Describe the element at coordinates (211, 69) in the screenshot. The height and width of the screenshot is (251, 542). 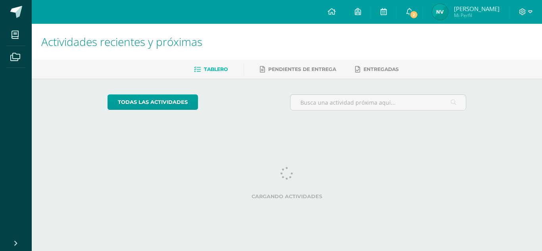
I see `a: Tablero` at that location.